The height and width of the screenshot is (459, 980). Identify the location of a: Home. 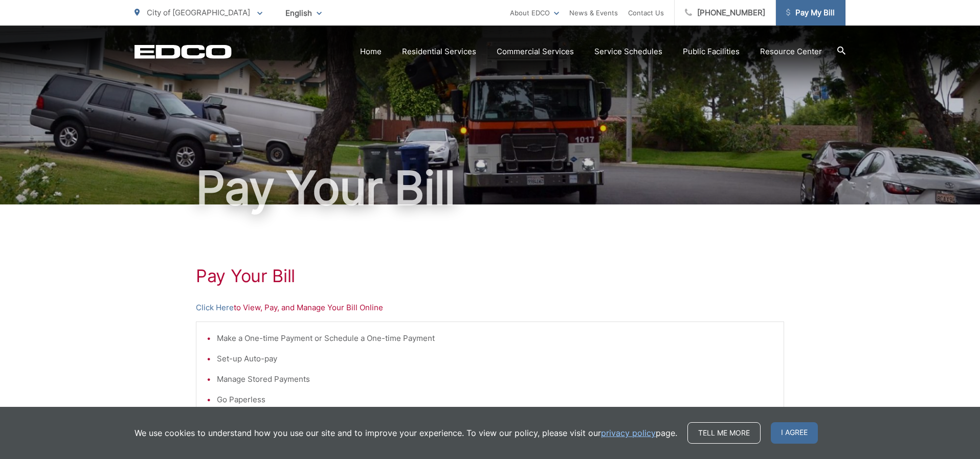
(371, 52).